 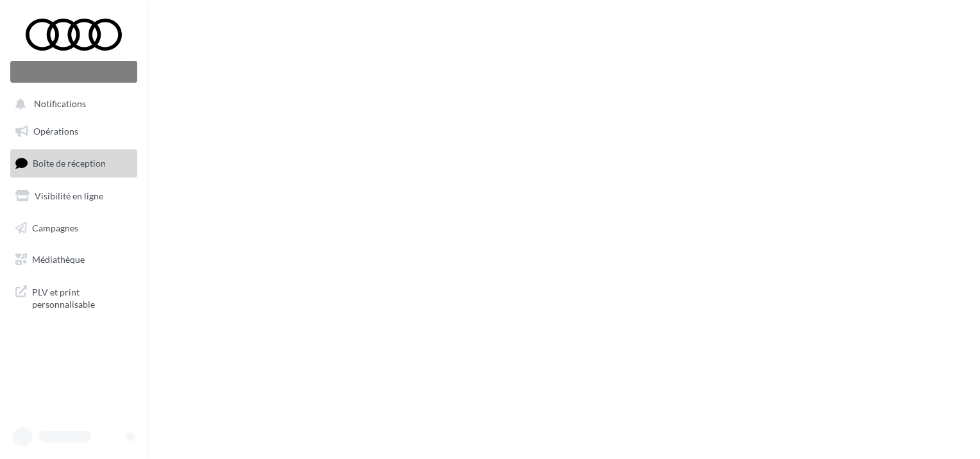 I want to click on a: Médiathèque, so click(x=73, y=259).